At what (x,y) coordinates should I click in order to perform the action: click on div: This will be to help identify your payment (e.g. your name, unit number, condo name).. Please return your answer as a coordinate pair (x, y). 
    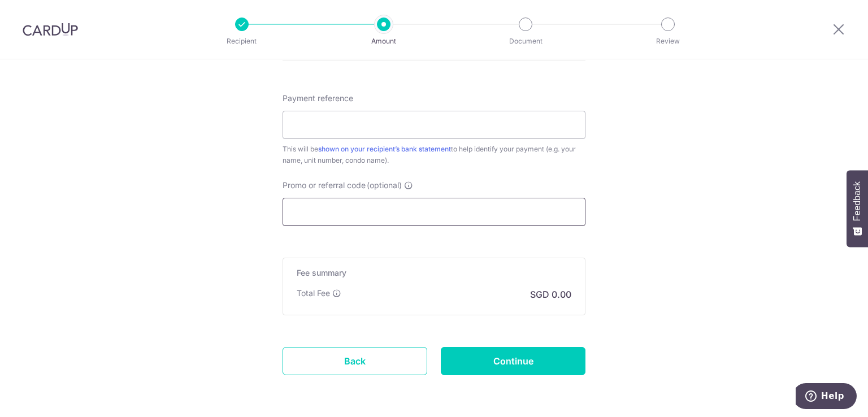
    Looking at the image, I should click on (434, 155).